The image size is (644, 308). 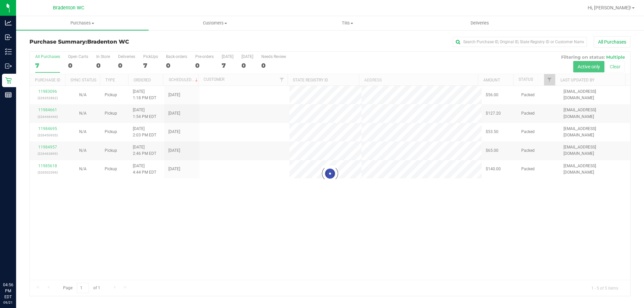 What do you see at coordinates (215, 23) in the screenshot?
I see `a: Customers` at bounding box center [215, 23].